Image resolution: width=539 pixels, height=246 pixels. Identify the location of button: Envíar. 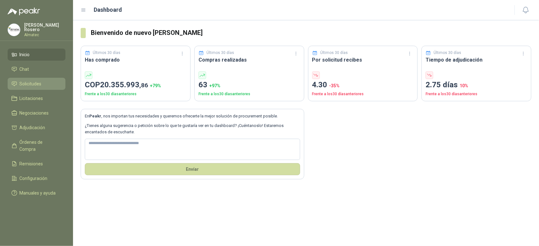
(192, 169).